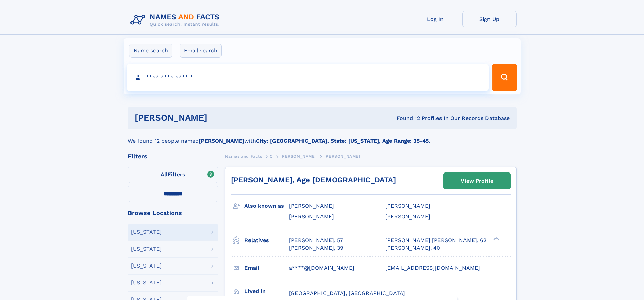  I want to click on div: Found 12 Profiles In Our Records Database, so click(406, 119).